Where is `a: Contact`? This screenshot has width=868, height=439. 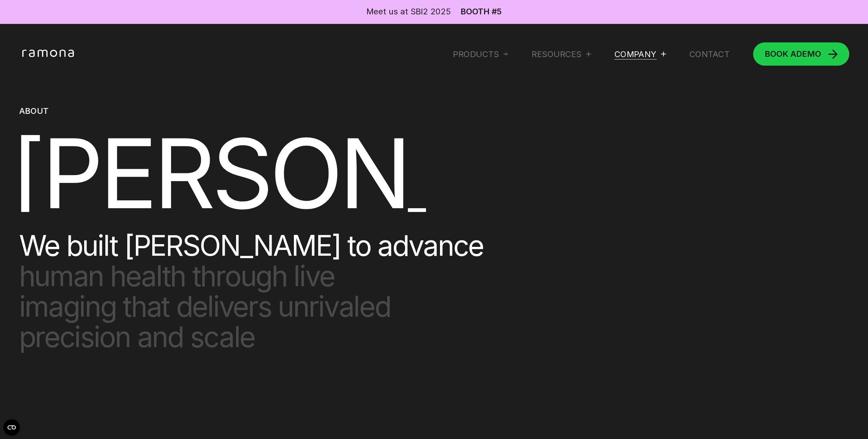
a: Contact is located at coordinates (709, 54).